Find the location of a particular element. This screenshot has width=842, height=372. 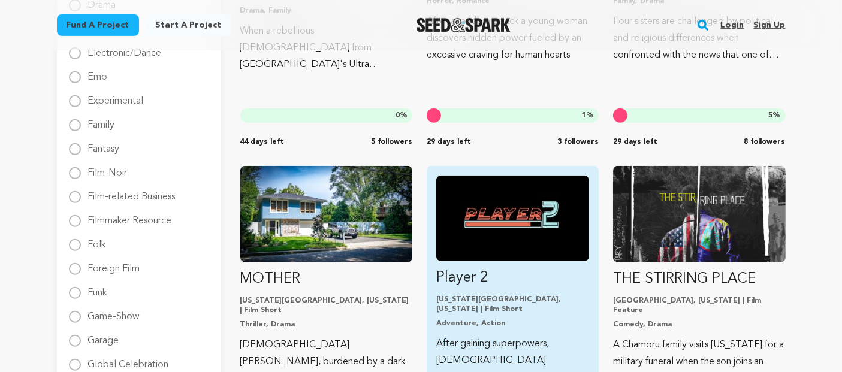

label: Fantasy is located at coordinates (104, 144).